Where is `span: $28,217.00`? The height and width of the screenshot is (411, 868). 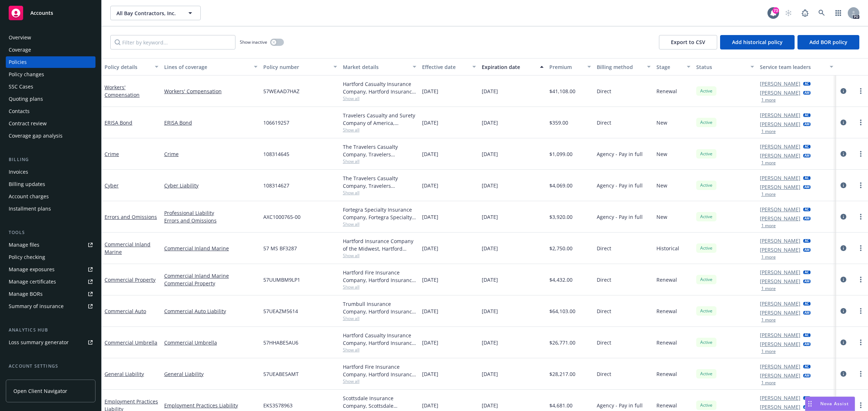 span: $28,217.00 is located at coordinates (563, 374).